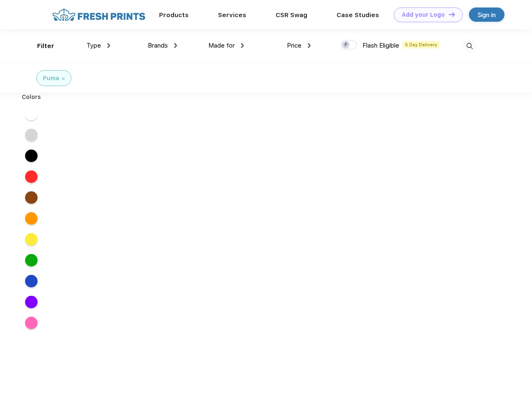 The image size is (532, 401). Describe the element at coordinates (232, 15) in the screenshot. I see `a: Services` at that location.